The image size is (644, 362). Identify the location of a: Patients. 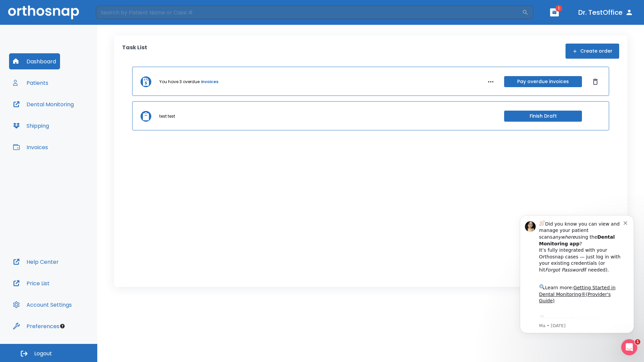
(30, 83).